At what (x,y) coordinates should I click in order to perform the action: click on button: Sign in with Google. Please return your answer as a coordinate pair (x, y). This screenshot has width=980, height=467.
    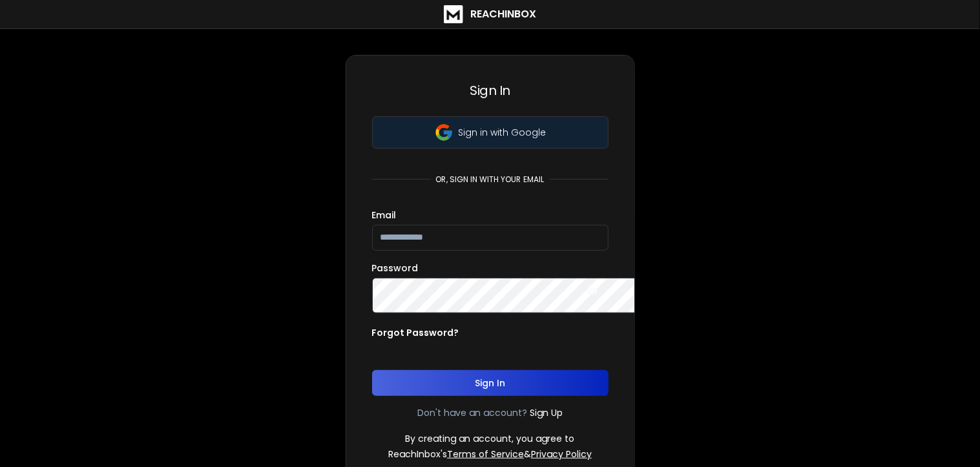
    Looking at the image, I should click on (490, 132).